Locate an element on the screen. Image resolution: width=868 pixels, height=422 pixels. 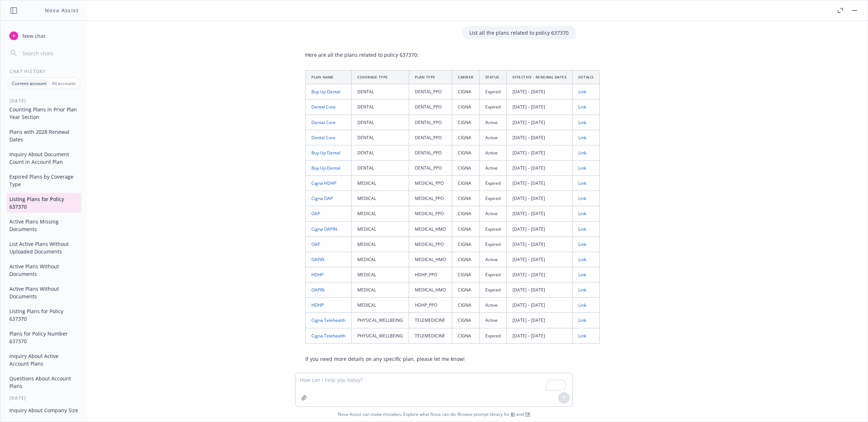
p: If you need more details on any specific plan, please let me know! is located at coordinates (453, 359).